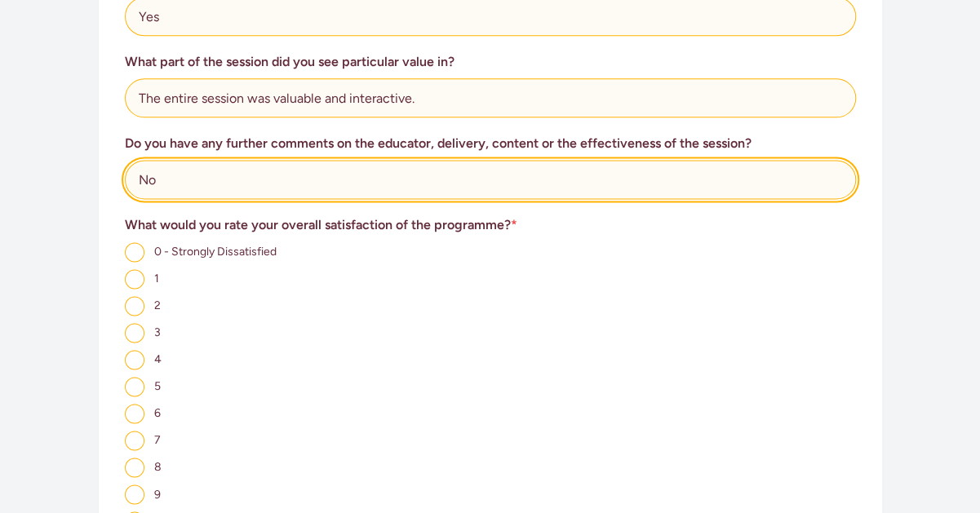 The height and width of the screenshot is (513, 980). I want to click on input: 0 - Strongly Dissatisfied, so click(135, 252).